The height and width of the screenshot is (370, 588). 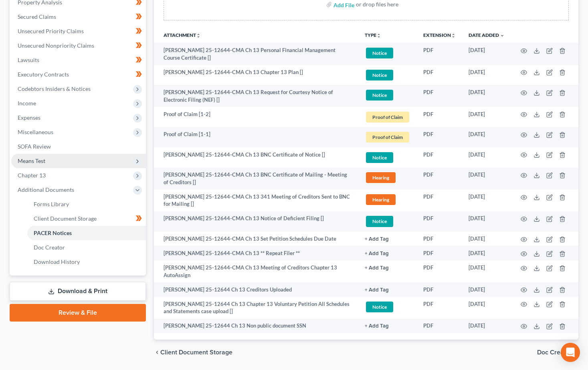 I want to click on a: Client Document Storage, so click(x=86, y=219).